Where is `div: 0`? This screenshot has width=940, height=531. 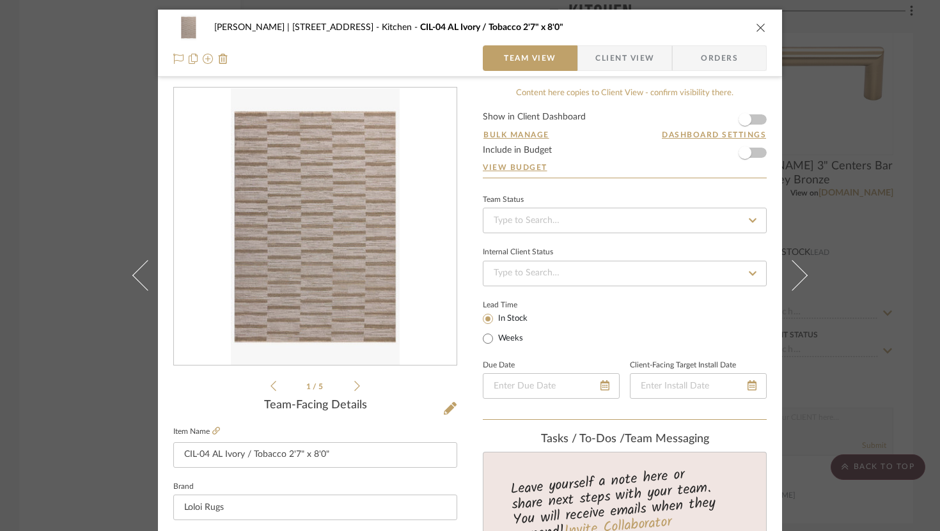 div: 0 is located at coordinates (315, 227).